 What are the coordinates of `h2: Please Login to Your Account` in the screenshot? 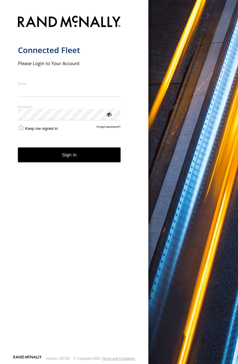 It's located at (69, 63).